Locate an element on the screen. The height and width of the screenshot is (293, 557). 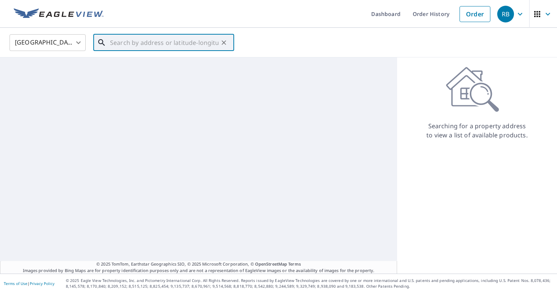
a: Privacy Policy is located at coordinates (42, 283).